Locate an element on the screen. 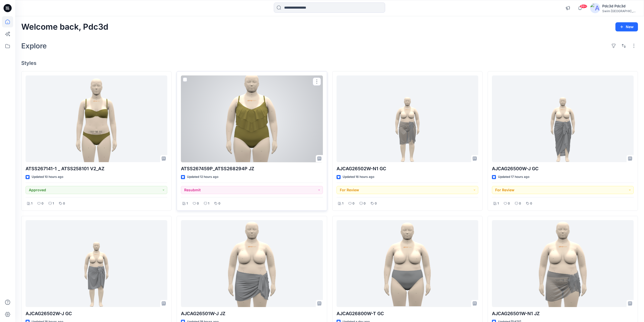 The height and width of the screenshot is (322, 644). p: AJCAG26502W-N1 GC is located at coordinates (407, 169).